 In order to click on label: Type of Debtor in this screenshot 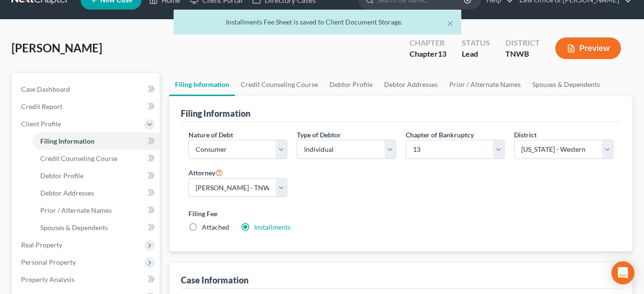, I will do `click(319, 134)`.